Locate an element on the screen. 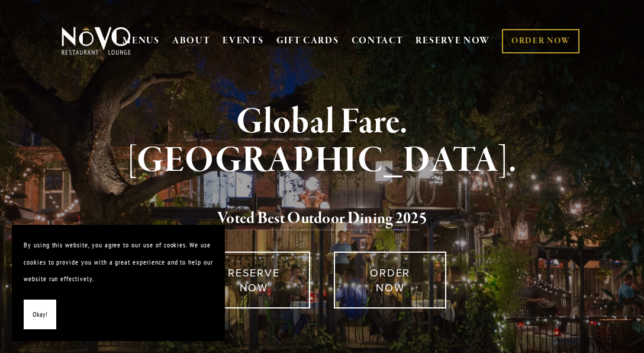 This screenshot has width=644, height=353. section: Cookie banner is located at coordinates (118, 283).